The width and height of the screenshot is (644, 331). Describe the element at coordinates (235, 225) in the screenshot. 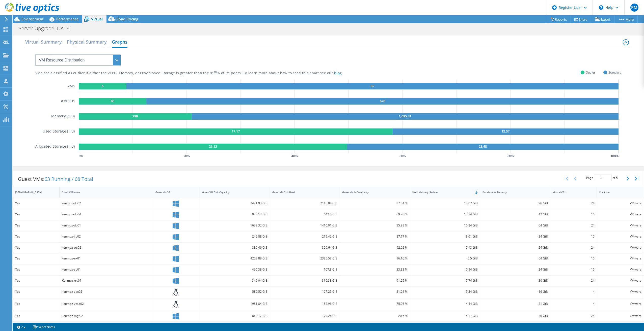

I see `div: 1639.32 GiB` at that location.